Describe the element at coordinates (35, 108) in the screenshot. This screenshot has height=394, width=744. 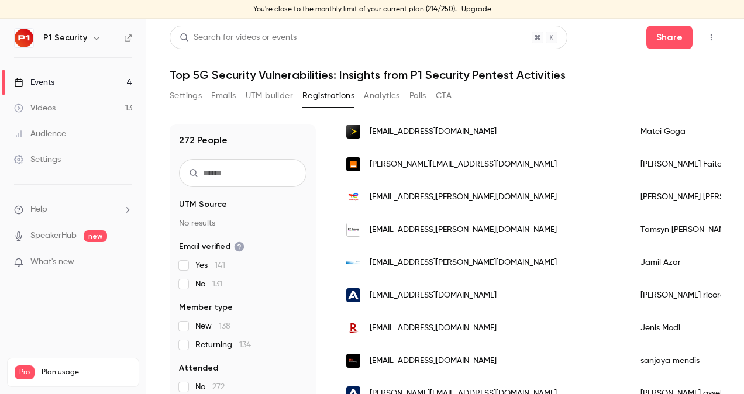
I see `div: Videos` at that location.